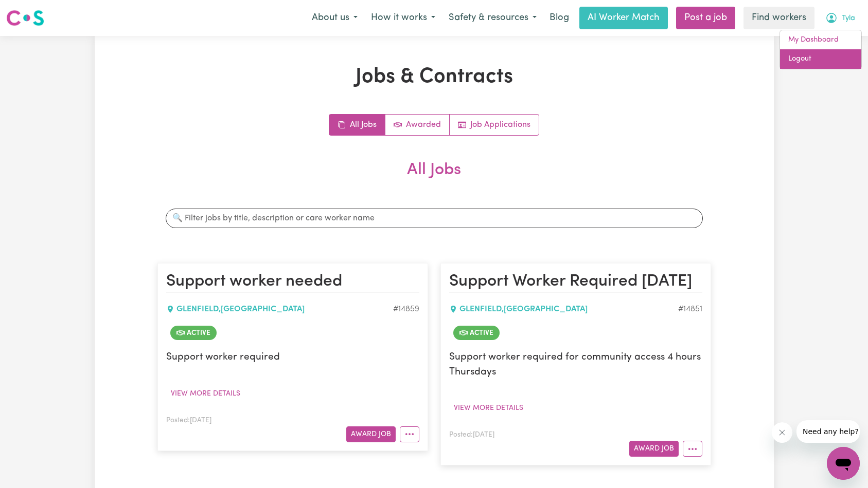  I want to click on div: Job ID #14851, so click(690, 309).